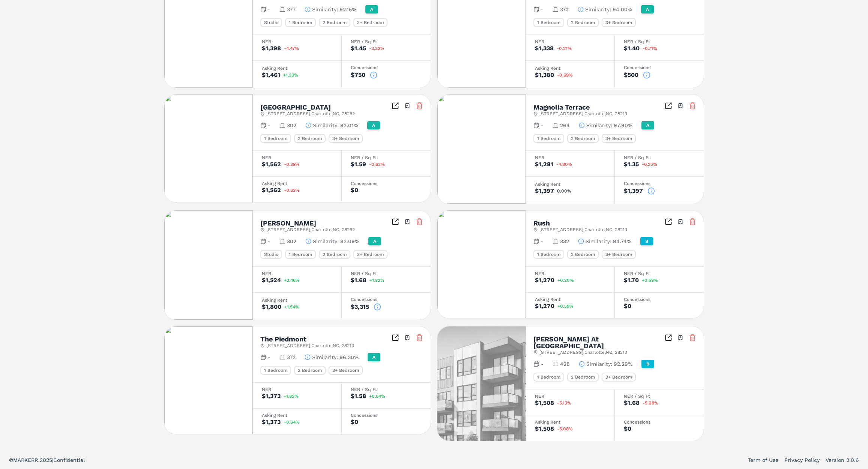 The image size is (868, 469). I want to click on span: 2025 |, so click(47, 460).